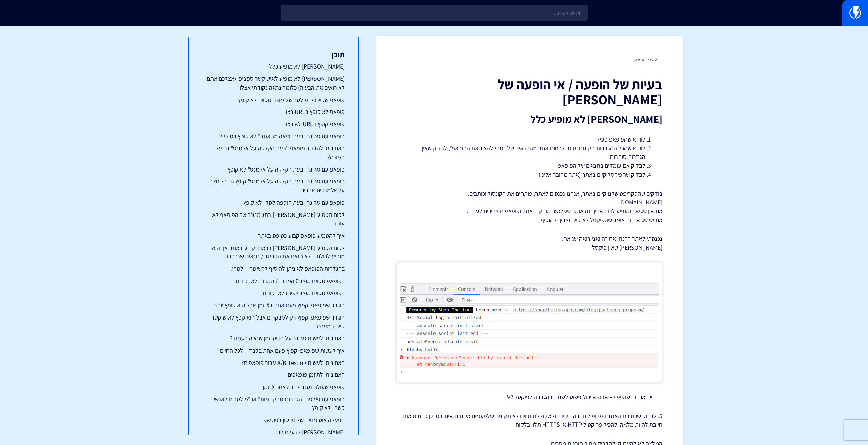  What do you see at coordinates (274, 305) in the screenshot?
I see `a: הוגדר שפופאפ יקפוץ פעם אחת בX זמן אבל הוא קופץ יותר` at bounding box center [274, 305].